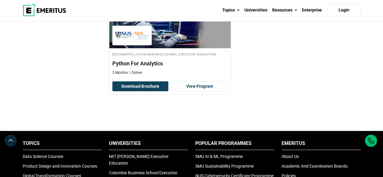 This screenshot has height=177, width=383. What do you see at coordinates (120, 73) in the screenshot?
I see `p: 3 Months` at bounding box center [120, 73].